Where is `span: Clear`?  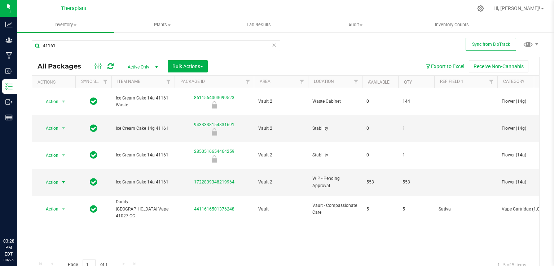
span: Clear is located at coordinates (274, 45).